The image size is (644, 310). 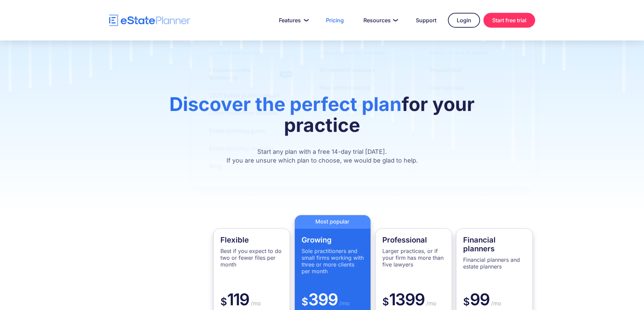 What do you see at coordinates (494, 263) in the screenshot?
I see `p: Financial planners and estate planners` at bounding box center [494, 263].